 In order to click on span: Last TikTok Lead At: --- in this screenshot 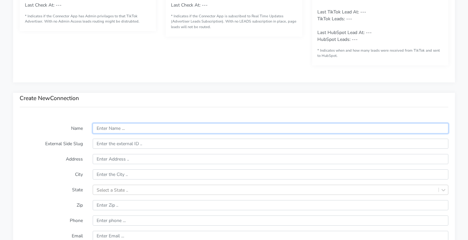, I will do `click(342, 12)`.